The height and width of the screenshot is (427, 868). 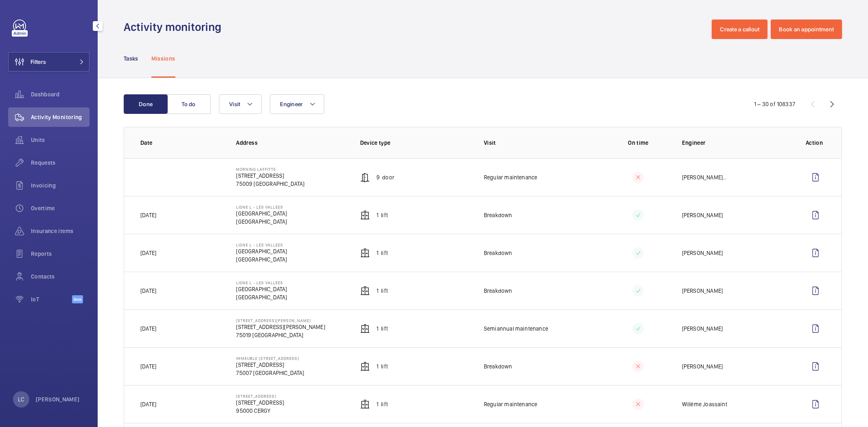 I want to click on span: IoT, so click(x=51, y=299).